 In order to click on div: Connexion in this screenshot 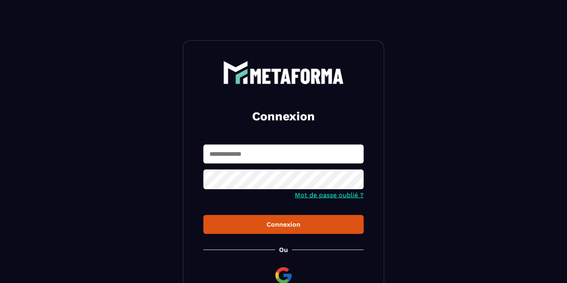, I will do `click(284, 224)`.